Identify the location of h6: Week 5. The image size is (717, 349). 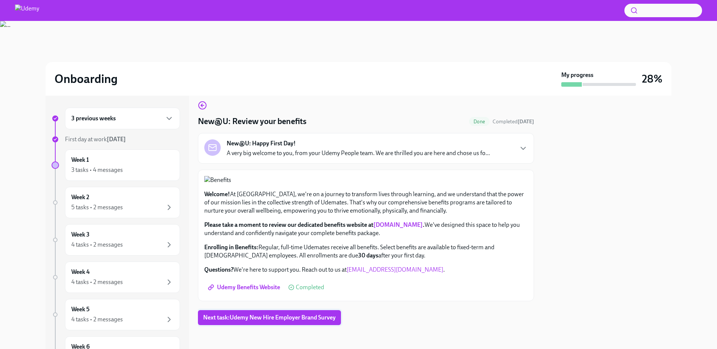
(80, 309).